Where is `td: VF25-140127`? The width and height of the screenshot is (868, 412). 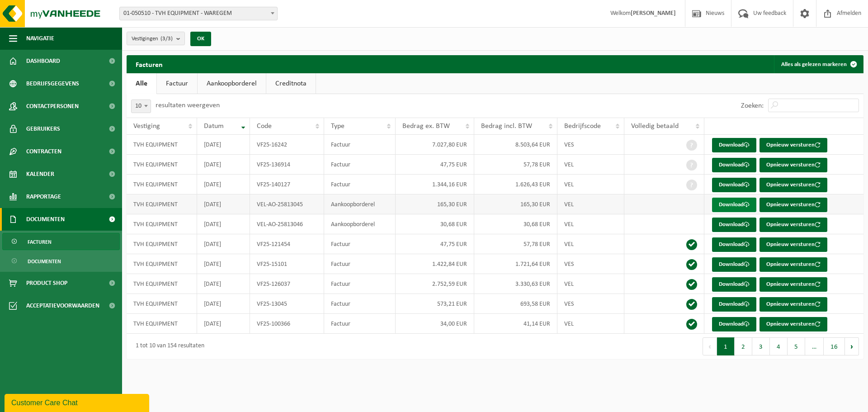 td: VF25-140127 is located at coordinates (287, 184).